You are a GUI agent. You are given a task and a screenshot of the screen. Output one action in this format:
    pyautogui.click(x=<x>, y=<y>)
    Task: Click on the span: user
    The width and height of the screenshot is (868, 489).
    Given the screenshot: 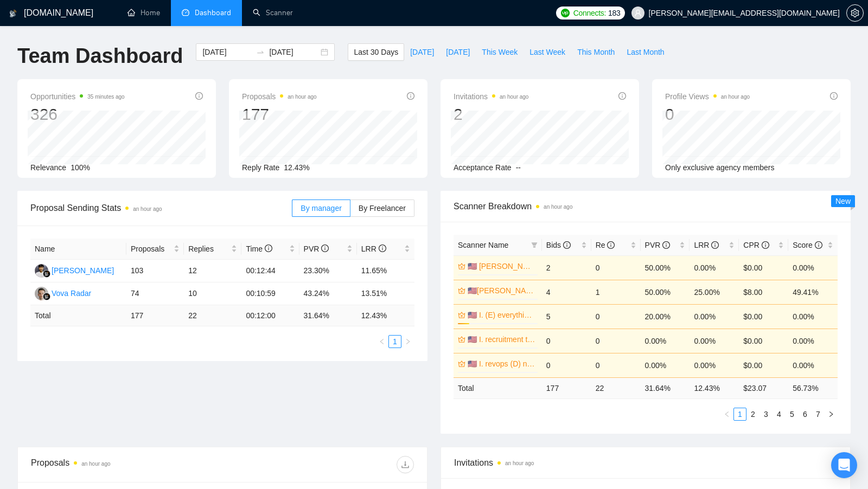 What is the action you would take?
    pyautogui.click(x=638, y=13)
    